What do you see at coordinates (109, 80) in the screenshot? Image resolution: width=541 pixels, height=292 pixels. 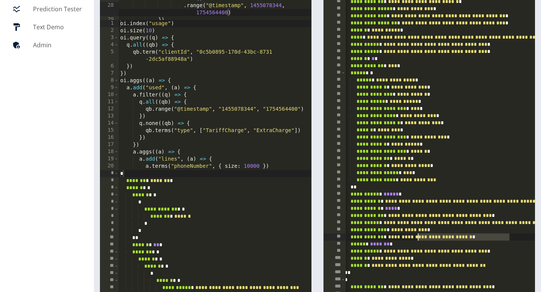 I see `div: 8` at bounding box center [109, 80].